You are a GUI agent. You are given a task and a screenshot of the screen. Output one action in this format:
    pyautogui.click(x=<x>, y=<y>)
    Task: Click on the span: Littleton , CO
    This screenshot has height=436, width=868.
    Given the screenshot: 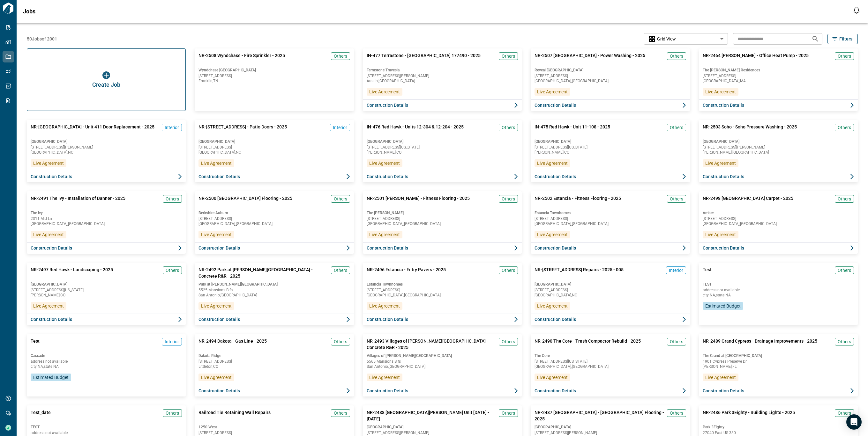 What is the action you would take?
    pyautogui.click(x=274, y=367)
    